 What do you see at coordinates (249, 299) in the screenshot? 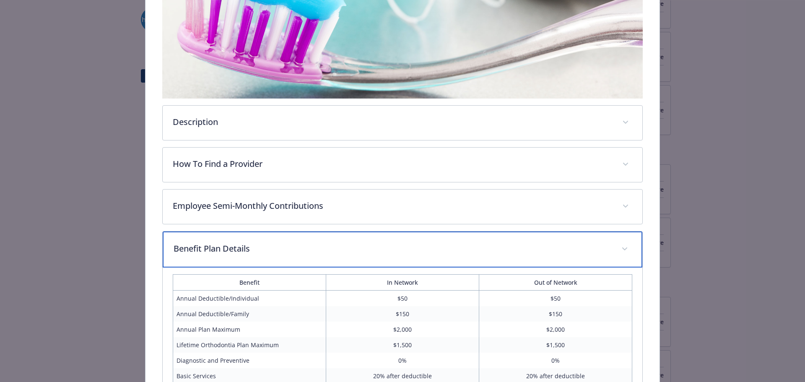
I see `td: Annual Deductible/Individual` at bounding box center [249, 299].